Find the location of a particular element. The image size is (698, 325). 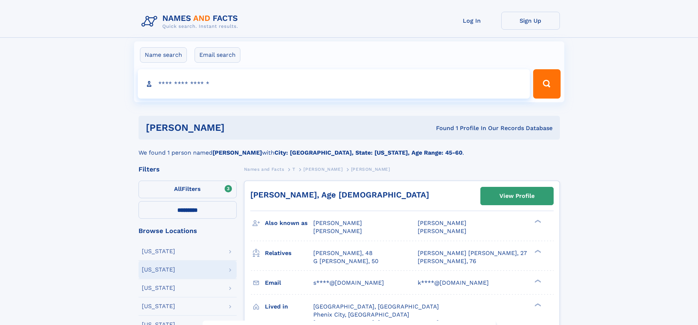

h3: Email is located at coordinates (289, 283).